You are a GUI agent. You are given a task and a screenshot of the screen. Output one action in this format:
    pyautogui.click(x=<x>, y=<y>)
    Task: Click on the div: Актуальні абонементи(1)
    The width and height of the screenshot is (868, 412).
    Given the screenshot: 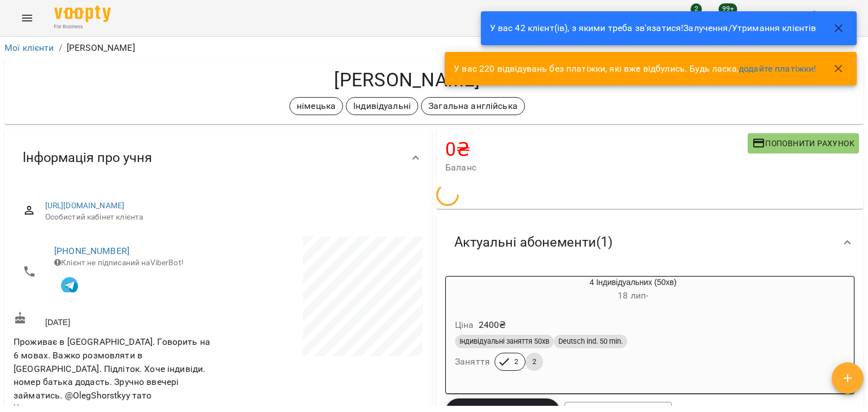 What is the action you would take?
    pyautogui.click(x=650, y=242)
    